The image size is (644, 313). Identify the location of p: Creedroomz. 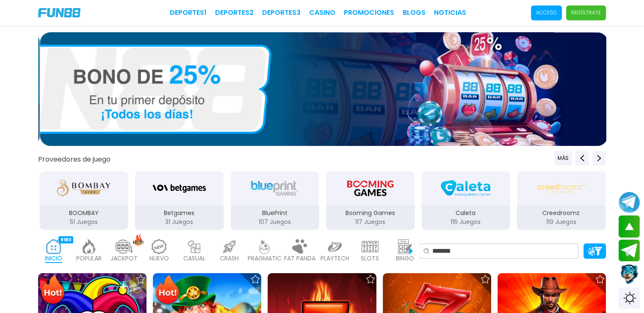
(561, 213).